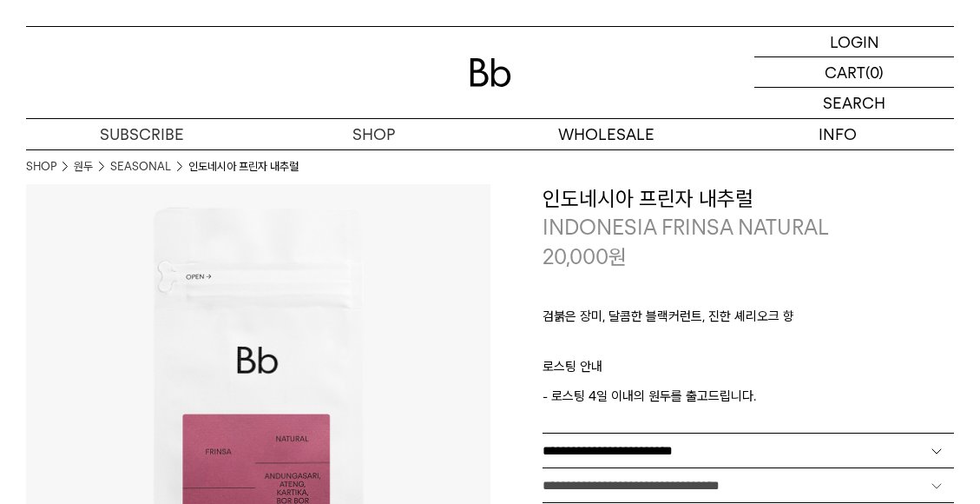 Image resolution: width=980 pixels, height=504 pixels. I want to click on p: 검붉은 장미, 달콤한 블랙커런트, 진한 셰리오크 향, so click(749, 321).